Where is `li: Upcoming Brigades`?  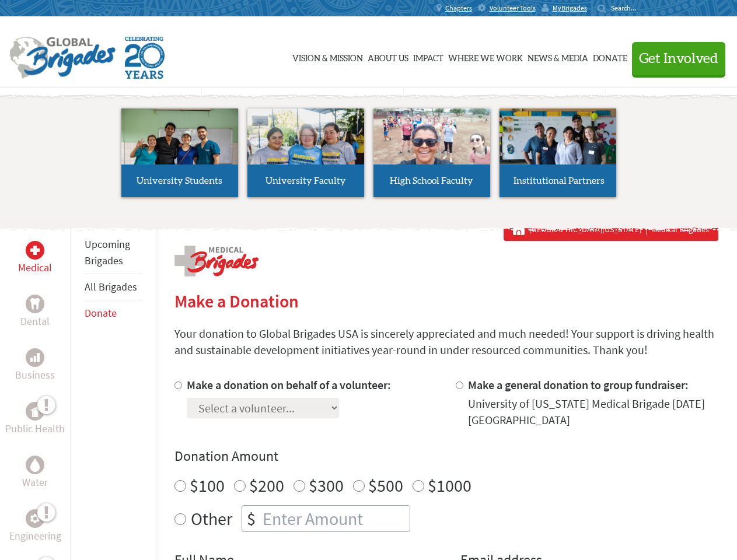 li: Upcoming Brigades is located at coordinates (113, 252).